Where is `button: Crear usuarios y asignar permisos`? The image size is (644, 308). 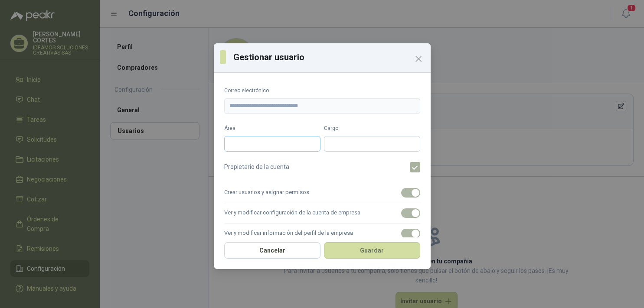 button: Crear usuarios y asignar permisos is located at coordinates (410, 193).